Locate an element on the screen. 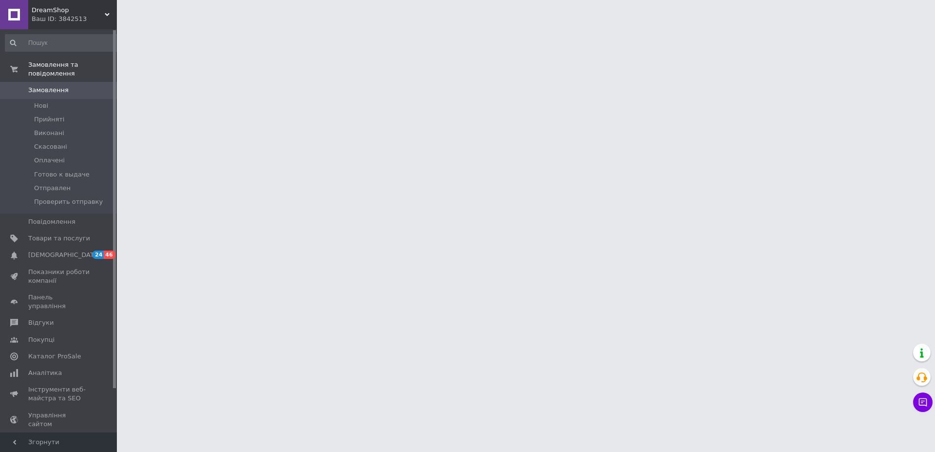 This screenshot has height=452, width=935. div: Ваш ID: 3842513 is located at coordinates (74, 19).